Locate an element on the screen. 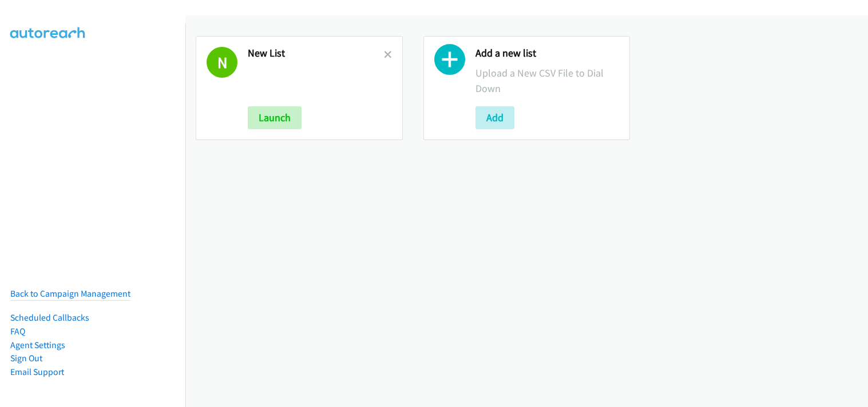  h1: N is located at coordinates (222, 62).